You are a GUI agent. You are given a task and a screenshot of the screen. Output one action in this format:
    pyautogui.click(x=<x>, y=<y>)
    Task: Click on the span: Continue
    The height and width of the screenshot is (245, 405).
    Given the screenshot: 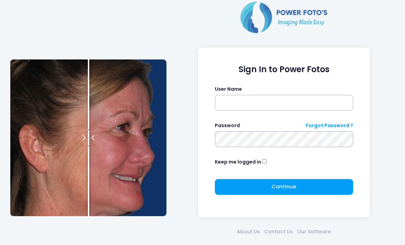 What is the action you would take?
    pyautogui.click(x=284, y=186)
    